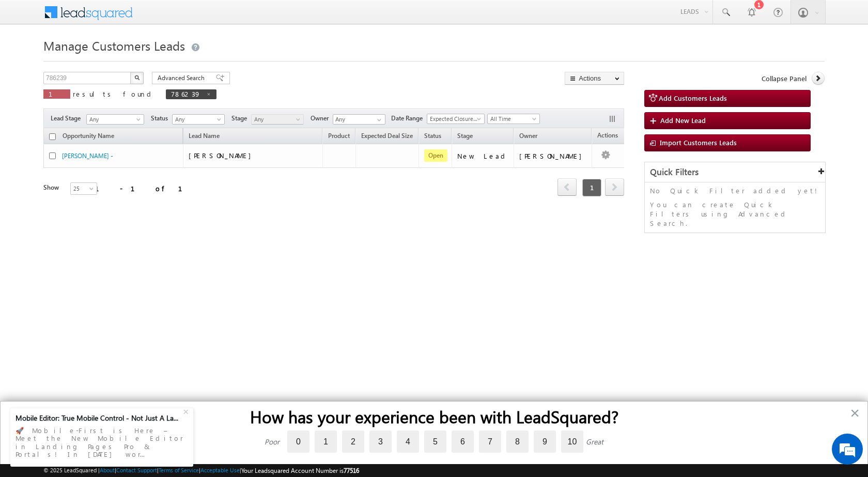  Describe the element at coordinates (693, 97) in the screenshot. I see `span: Add Customers Leads` at that location.